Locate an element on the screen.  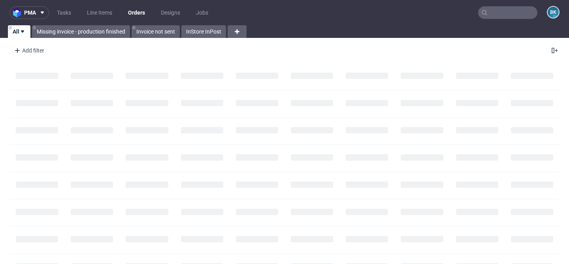
img: logo is located at coordinates (19, 13).